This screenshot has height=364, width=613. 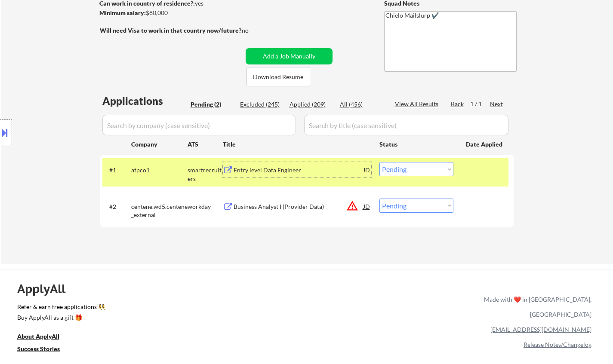 I want to click on a: Buy ApplyAll as a gift 🎁, so click(x=60, y=318).